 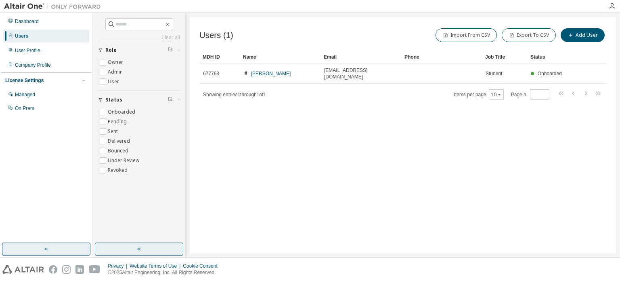 I want to click on a: Clear all, so click(x=139, y=38).